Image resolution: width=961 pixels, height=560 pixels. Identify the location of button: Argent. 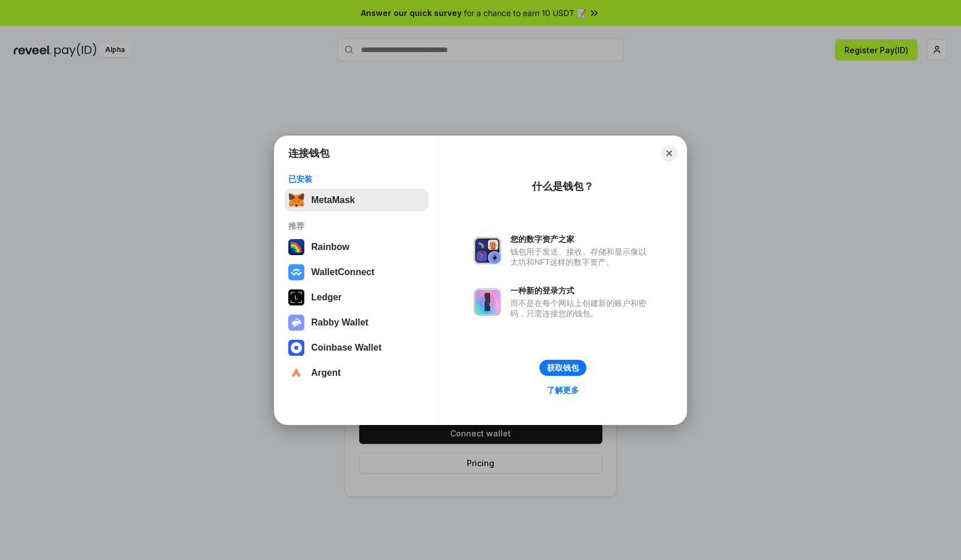
(357, 373).